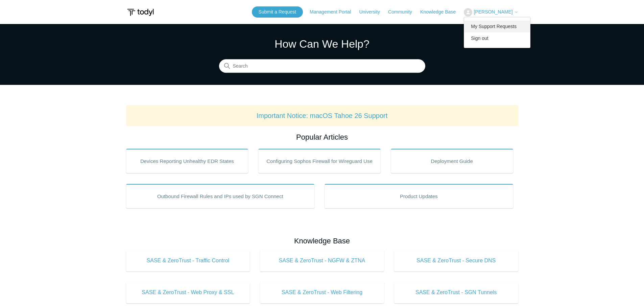  Describe the element at coordinates (373, 12) in the screenshot. I see `a: University` at that location.